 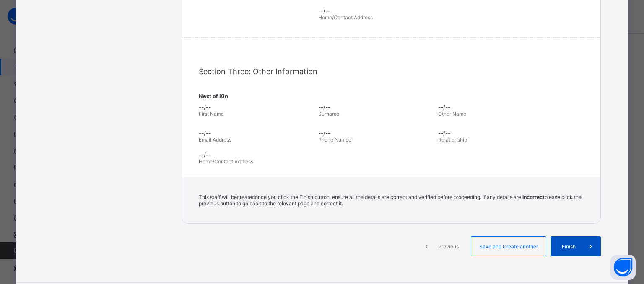 What do you see at coordinates (448, 247) in the screenshot?
I see `span: Previous` at bounding box center [448, 247].